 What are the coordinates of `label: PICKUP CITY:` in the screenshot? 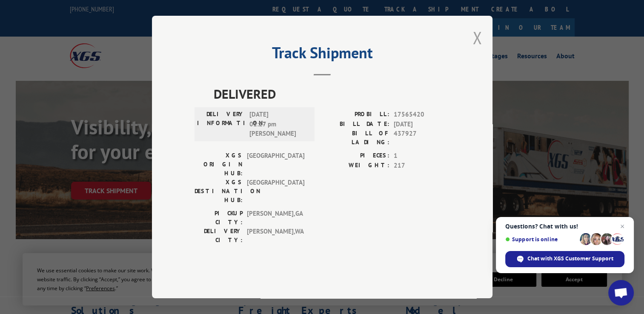 It's located at (218, 218).